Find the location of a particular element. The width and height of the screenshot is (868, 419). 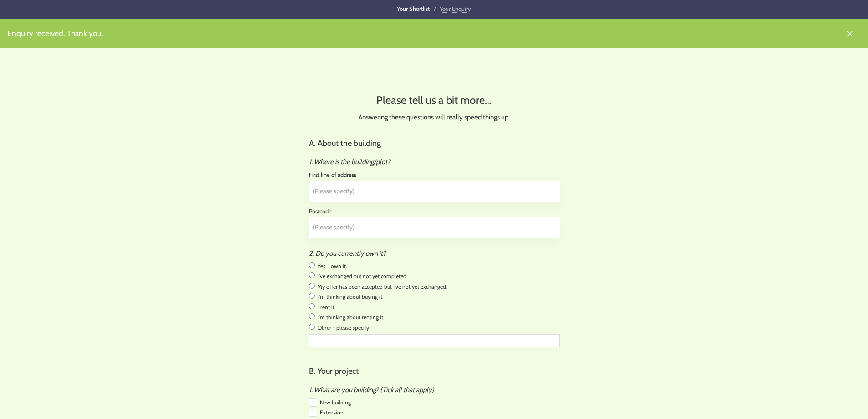

span: I'm thinking about buying it. is located at coordinates (351, 296).